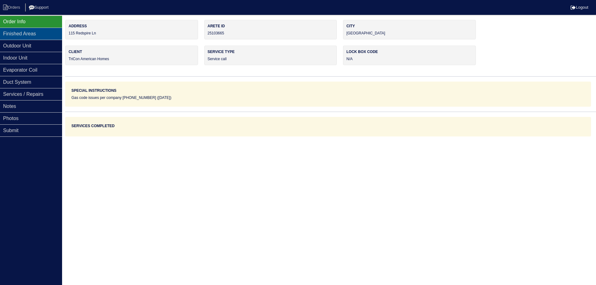 This screenshot has width=596, height=285. What do you see at coordinates (410, 26) in the screenshot?
I see `label: City` at bounding box center [410, 26].